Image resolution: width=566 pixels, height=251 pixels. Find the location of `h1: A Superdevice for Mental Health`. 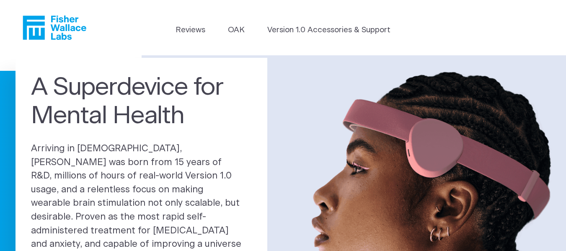

h1: A Superdevice for Mental Health is located at coordinates (141, 102).